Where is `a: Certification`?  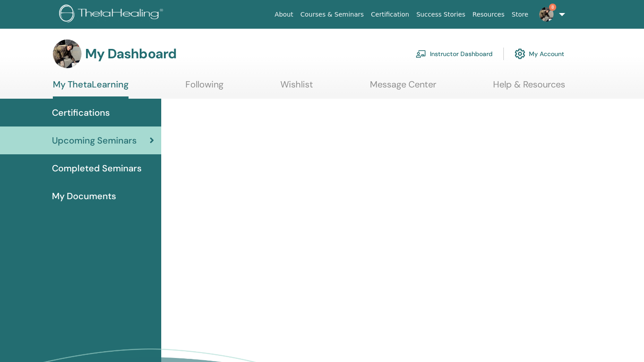
a: Certification is located at coordinates (390, 14).